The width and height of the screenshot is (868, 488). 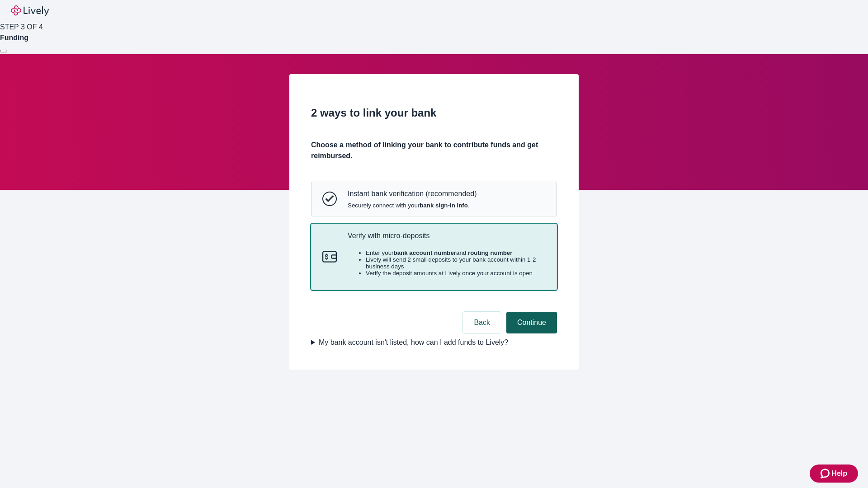 What do you see at coordinates (447, 235) in the screenshot?
I see `p: Verify with micro-deposits` at bounding box center [447, 235].